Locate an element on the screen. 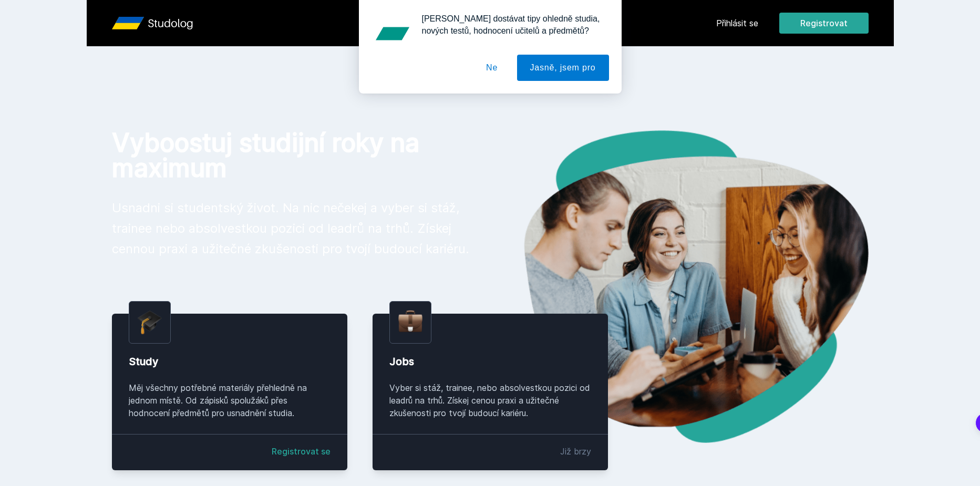  img: notification icon is located at coordinates (393, 33).